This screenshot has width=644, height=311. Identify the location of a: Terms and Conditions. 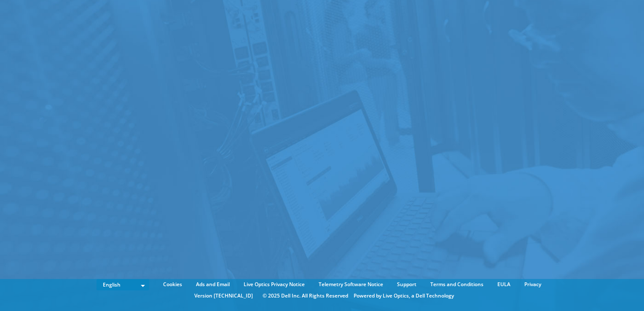
(457, 284).